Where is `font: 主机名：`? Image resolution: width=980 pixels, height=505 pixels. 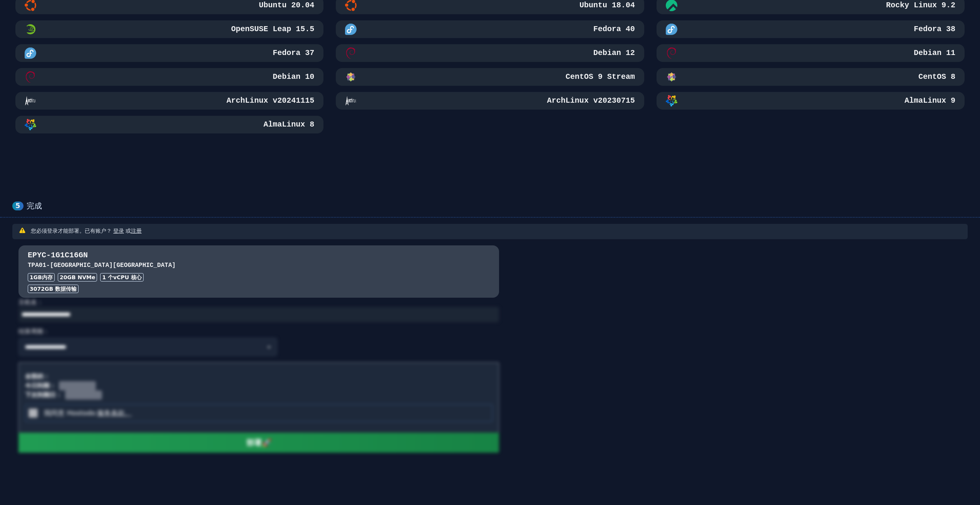
font: 主机名： is located at coordinates (31, 302).